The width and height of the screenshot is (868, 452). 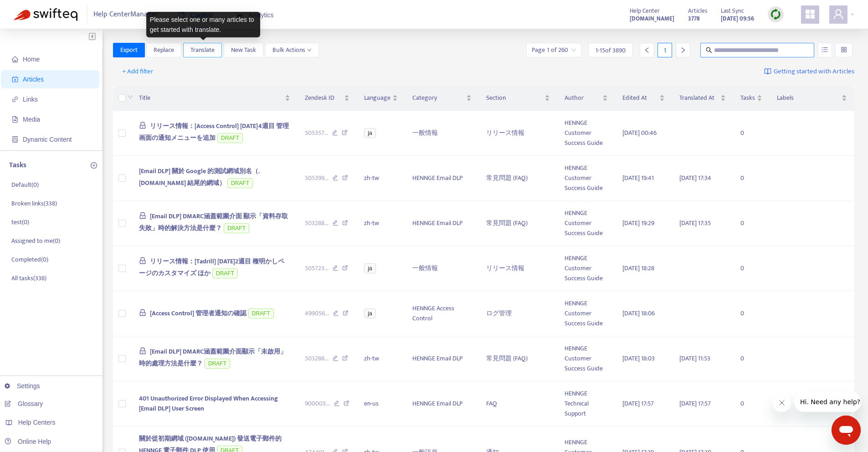 I want to click on td: HENNGE Access Control, so click(x=442, y=314).